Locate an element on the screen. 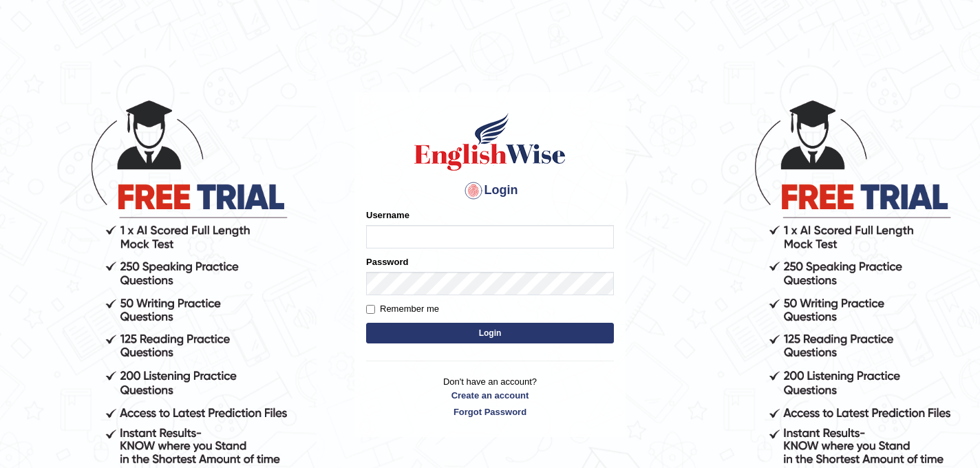 This screenshot has height=468, width=980. button: Login is located at coordinates (490, 333).